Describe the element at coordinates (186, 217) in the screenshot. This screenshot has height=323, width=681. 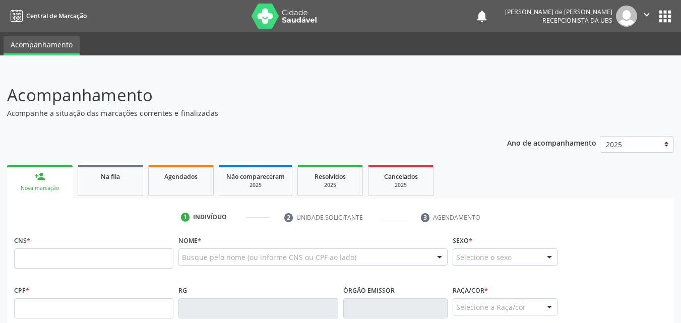
I see `div: 1` at that location.